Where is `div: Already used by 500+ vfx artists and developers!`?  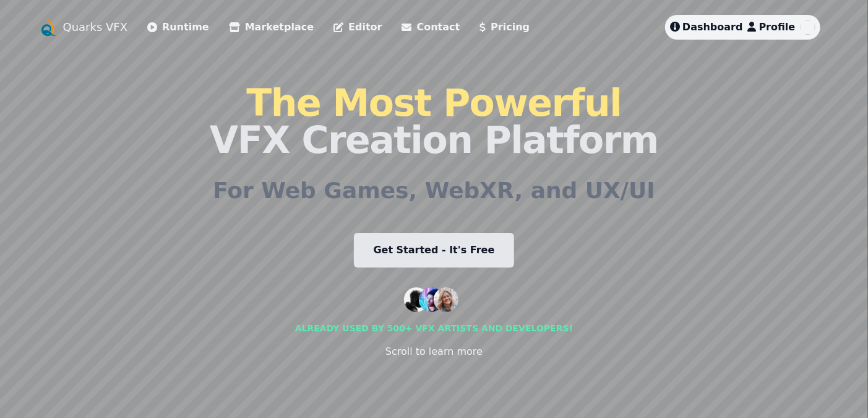 div: Already used by 500+ vfx artists and developers! is located at coordinates (434, 328).